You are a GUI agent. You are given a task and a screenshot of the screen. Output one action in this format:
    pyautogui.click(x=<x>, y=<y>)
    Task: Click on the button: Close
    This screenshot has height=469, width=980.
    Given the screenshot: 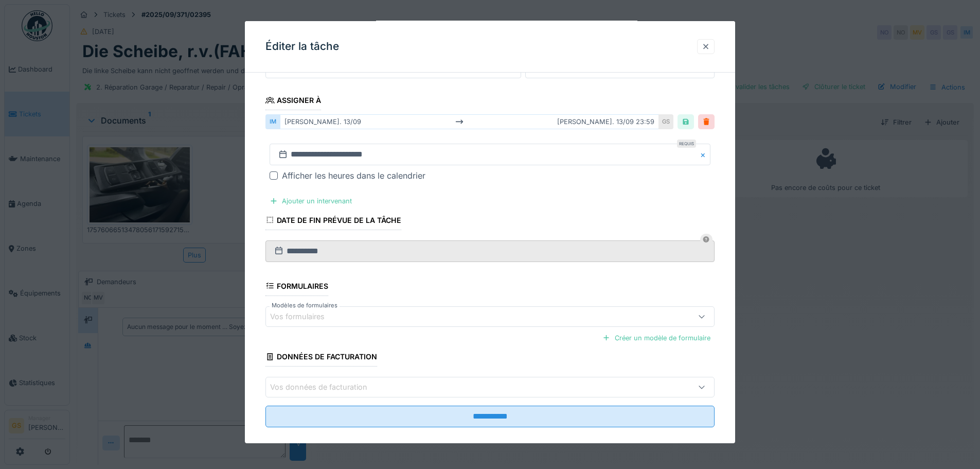 What is the action you would take?
    pyautogui.click(x=705, y=154)
    